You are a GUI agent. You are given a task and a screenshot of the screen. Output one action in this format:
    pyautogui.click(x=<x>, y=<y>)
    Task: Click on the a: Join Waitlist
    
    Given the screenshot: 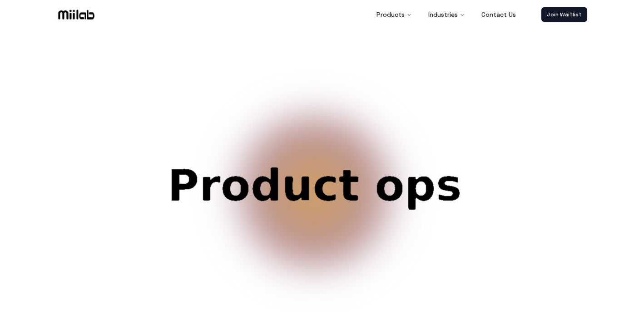 What is the action you would take?
    pyautogui.click(x=564, y=15)
    